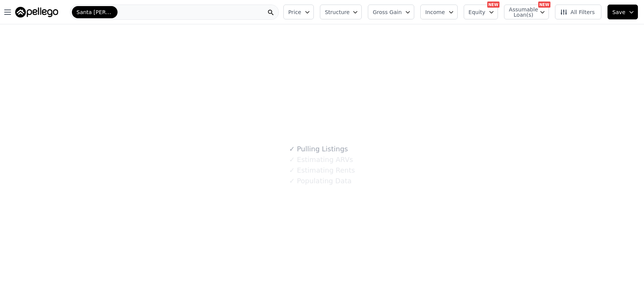 The width and height of the screenshot is (644, 281). What do you see at coordinates (578, 12) in the screenshot?
I see `button: All Filters` at bounding box center [578, 12].